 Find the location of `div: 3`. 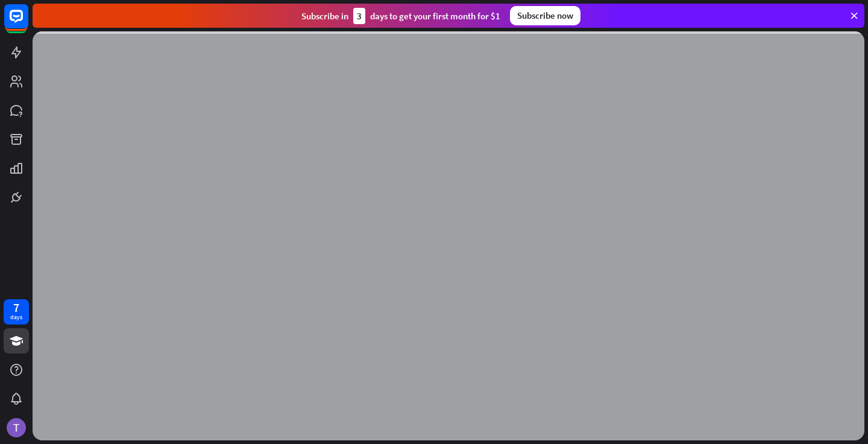

div: 3 is located at coordinates (359, 16).